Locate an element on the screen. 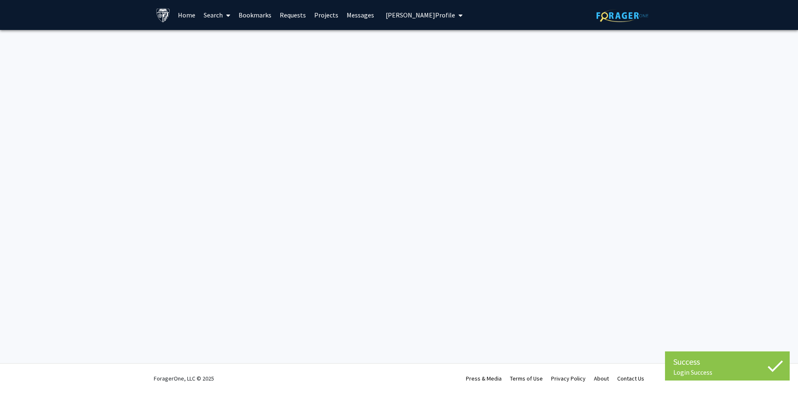 The height and width of the screenshot is (393, 798). a: Bookmarks is located at coordinates (255, 15).